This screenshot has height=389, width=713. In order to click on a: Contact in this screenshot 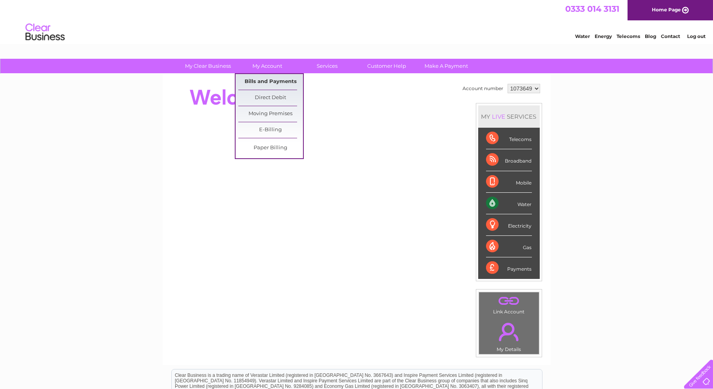, I will do `click(670, 36)`.